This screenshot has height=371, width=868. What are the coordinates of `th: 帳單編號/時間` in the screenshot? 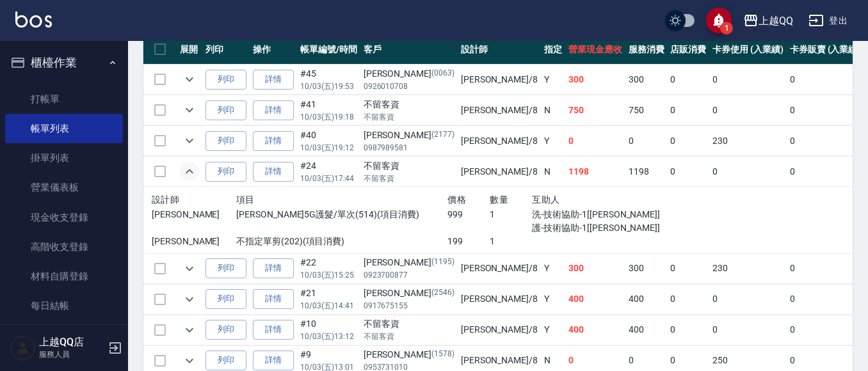 It's located at (328, 50).